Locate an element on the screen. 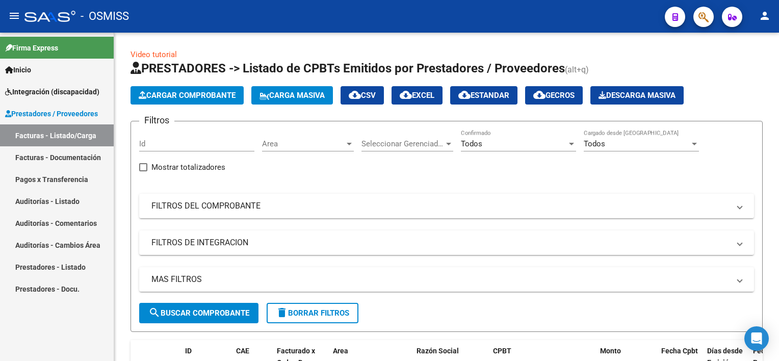  span: Seleccionar Gerenciador is located at coordinates (403, 144).